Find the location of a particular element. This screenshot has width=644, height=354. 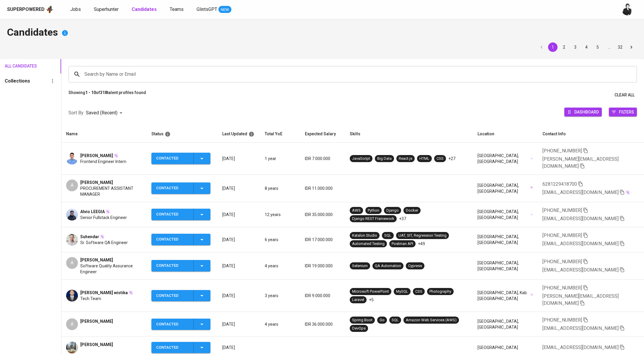

button: Go to page 5 is located at coordinates (598, 47).